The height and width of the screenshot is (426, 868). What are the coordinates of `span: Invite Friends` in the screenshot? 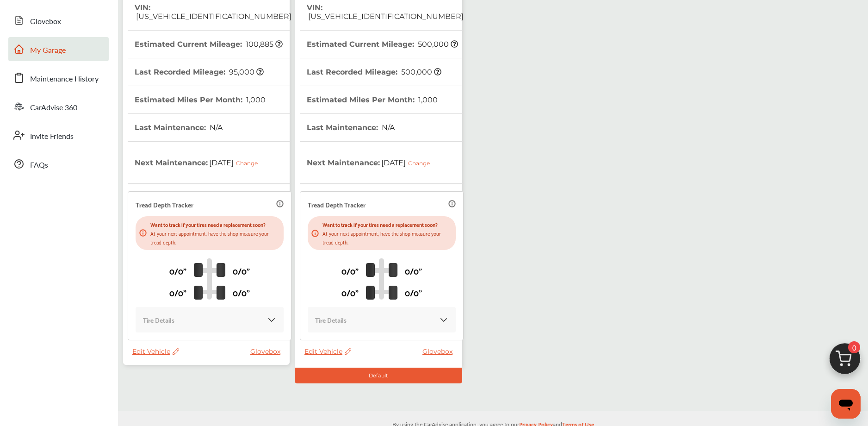 It's located at (52, 137).